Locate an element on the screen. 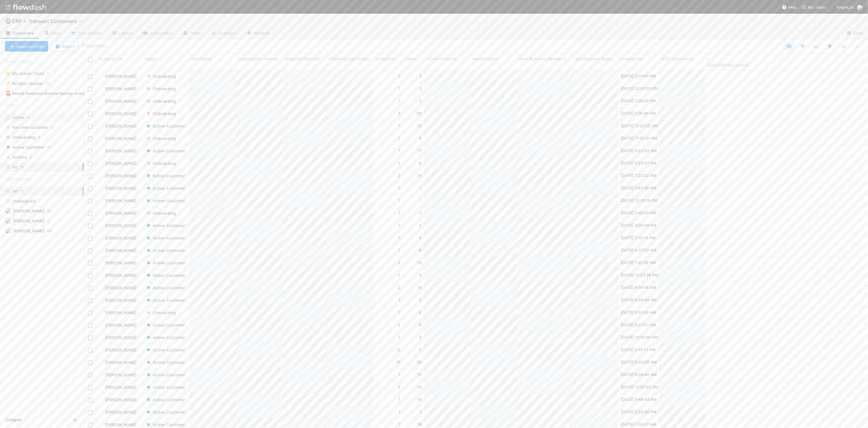  div: 7 is located at coordinates (399, 424).